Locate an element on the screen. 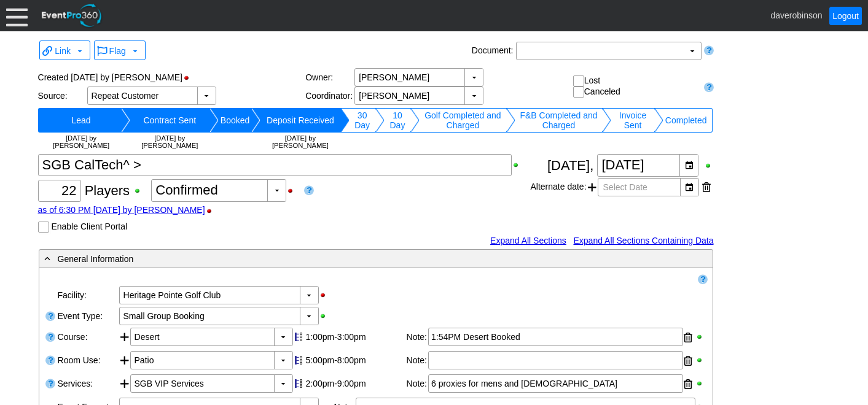 The height and width of the screenshot is (405, 868). label: Enable Client Portal is located at coordinates (89, 227).